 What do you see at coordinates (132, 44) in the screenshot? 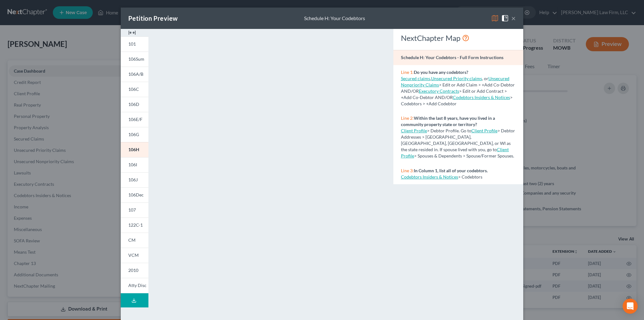
I see `span: 101` at bounding box center [132, 44].